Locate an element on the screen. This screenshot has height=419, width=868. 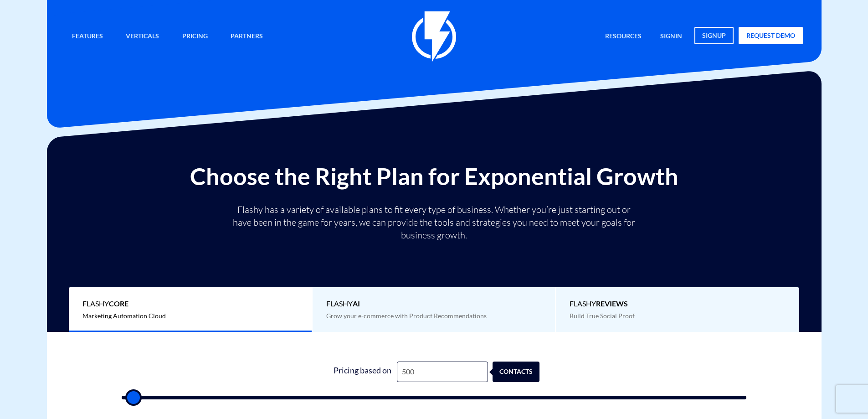
div: Pricing based on is located at coordinates (363, 372).